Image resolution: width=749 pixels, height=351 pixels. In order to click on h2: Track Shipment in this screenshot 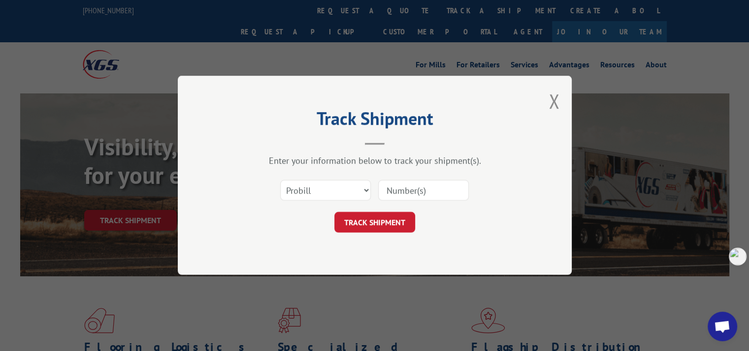, I will do `click(375, 121)`.